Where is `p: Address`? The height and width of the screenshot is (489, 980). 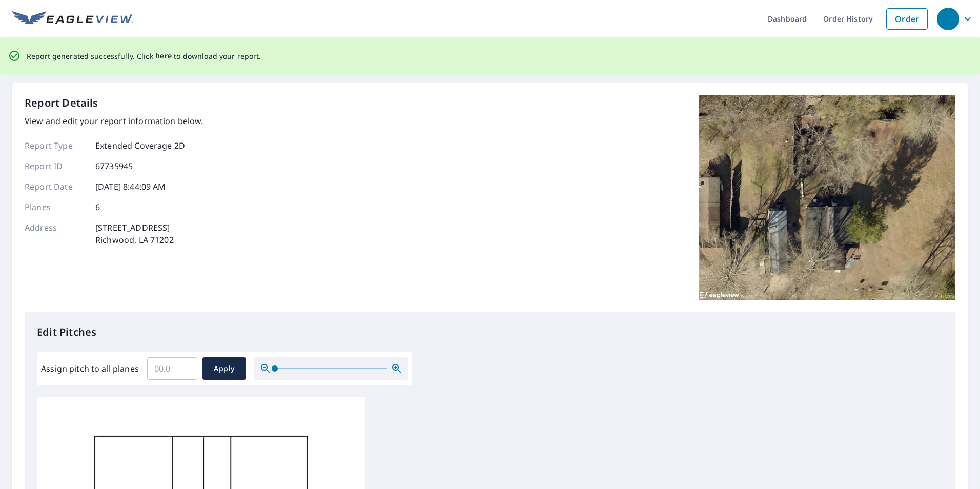 p: Address is located at coordinates (56, 234).